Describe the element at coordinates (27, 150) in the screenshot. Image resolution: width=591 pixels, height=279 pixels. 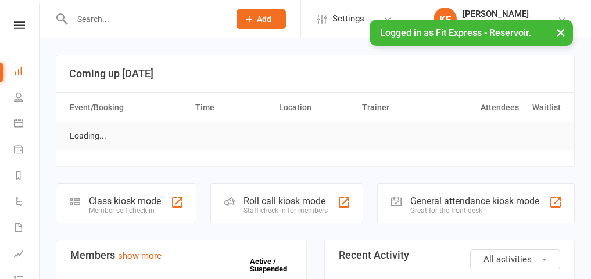
I see `a: Payments` at that location.